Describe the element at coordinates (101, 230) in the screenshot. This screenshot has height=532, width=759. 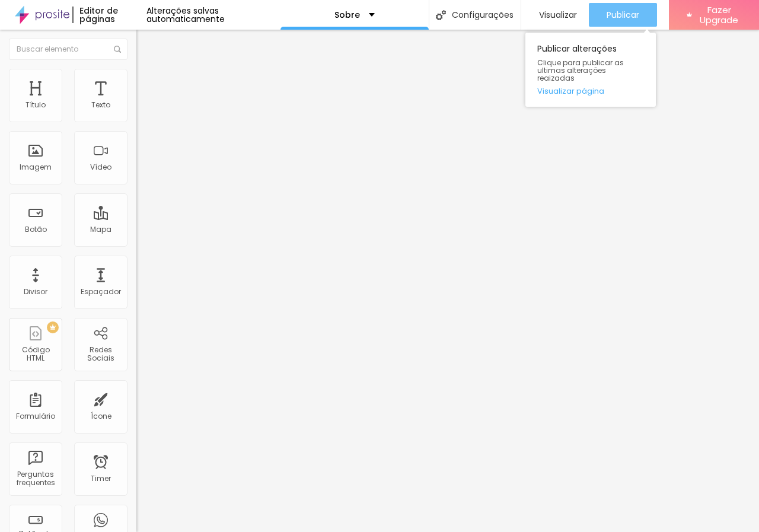
I see `div: Mapa` at that location.